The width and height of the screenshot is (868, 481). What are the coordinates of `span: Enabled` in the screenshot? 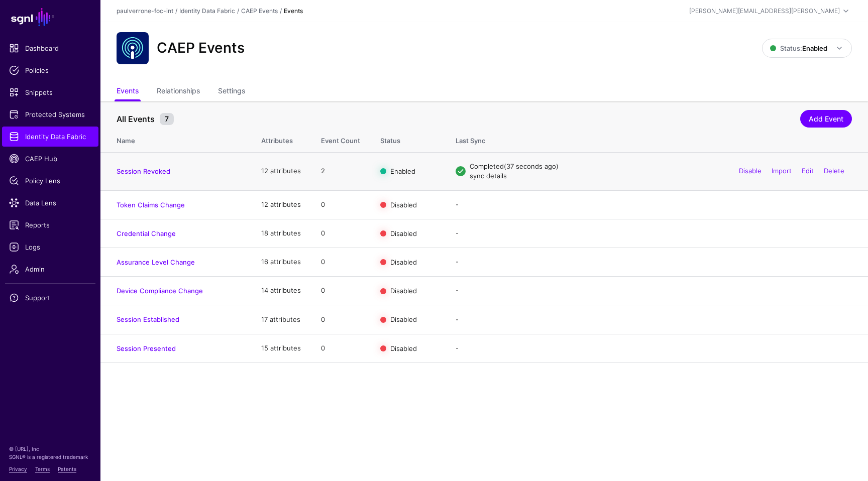 It's located at (403, 171).